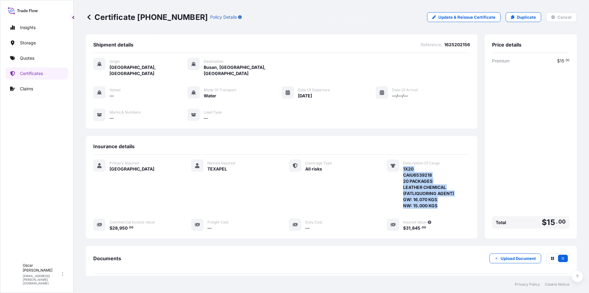 This screenshot has width=589, height=293. I want to click on span: Named Assured, so click(221, 163).